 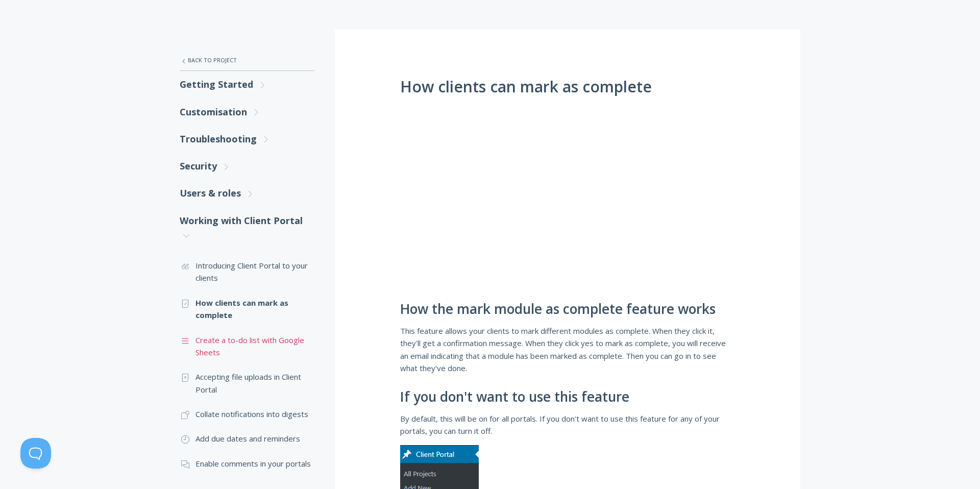 I want to click on a: Add due dates and reminders, so click(x=247, y=439).